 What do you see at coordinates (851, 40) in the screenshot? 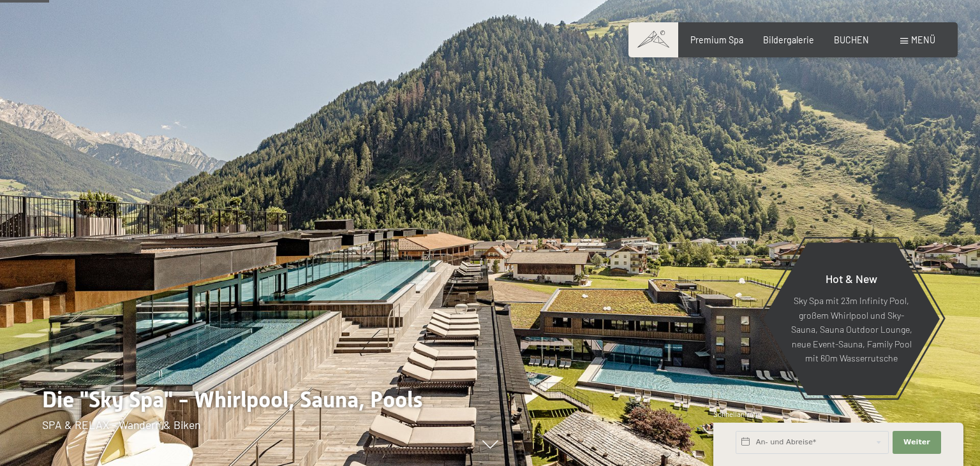
I see `span: BUCHEN` at bounding box center [851, 40].